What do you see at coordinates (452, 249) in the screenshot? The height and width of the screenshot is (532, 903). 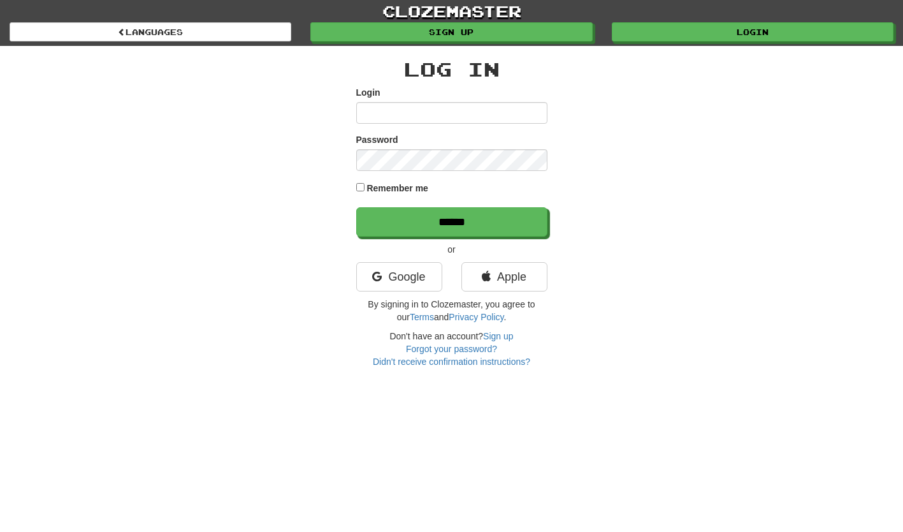 I see `p: or` at bounding box center [452, 249].